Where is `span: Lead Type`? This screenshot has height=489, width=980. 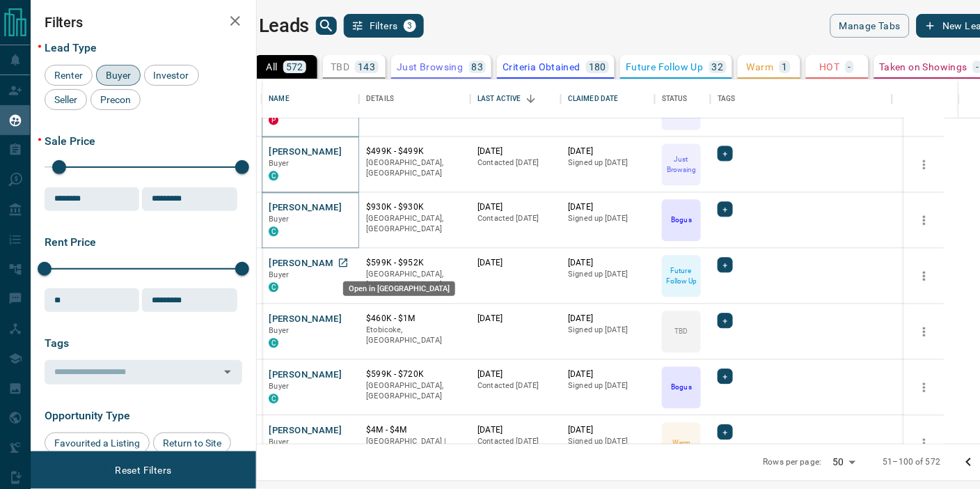 span: Lead Type is located at coordinates (70, 47).